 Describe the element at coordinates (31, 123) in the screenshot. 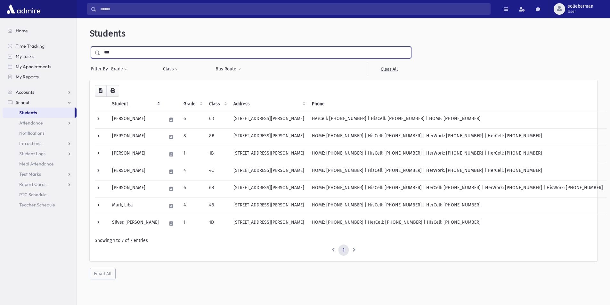

I see `span: Attendance` at that location.